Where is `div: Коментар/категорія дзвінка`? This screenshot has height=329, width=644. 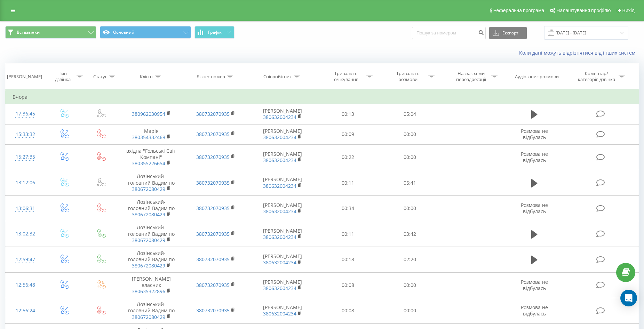 div: Коментар/категорія дзвінка is located at coordinates (596, 76).